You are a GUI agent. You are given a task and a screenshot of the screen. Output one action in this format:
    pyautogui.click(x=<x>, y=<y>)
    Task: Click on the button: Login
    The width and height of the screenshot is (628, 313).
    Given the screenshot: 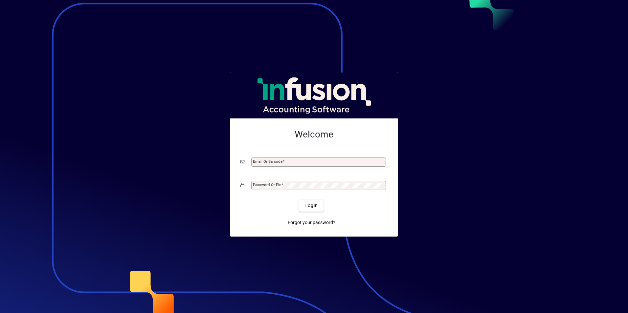 What is the action you would take?
    pyautogui.click(x=311, y=206)
    